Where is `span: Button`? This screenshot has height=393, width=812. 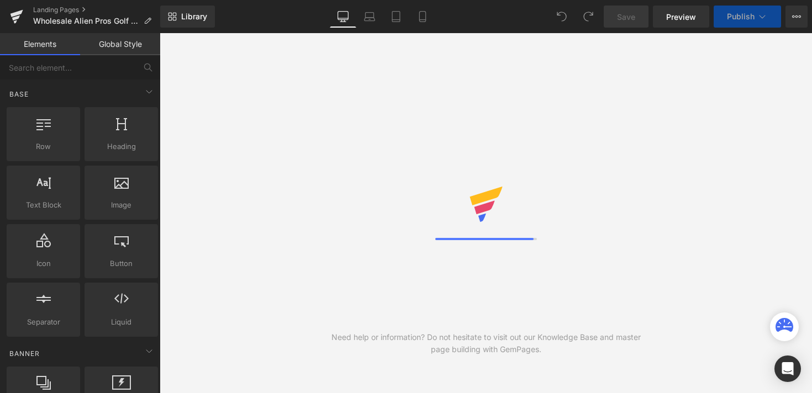 span: Button is located at coordinates (121, 264).